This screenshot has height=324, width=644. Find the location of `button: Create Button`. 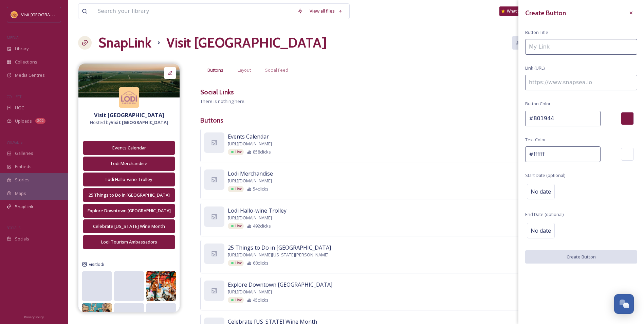

button: Create Button is located at coordinates (581, 257).